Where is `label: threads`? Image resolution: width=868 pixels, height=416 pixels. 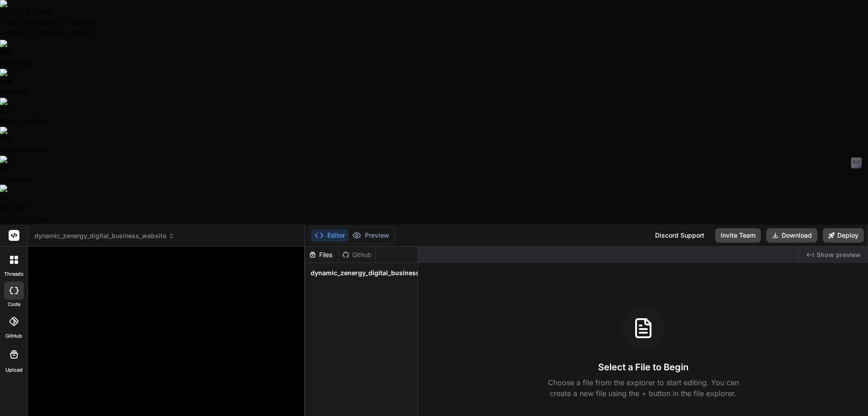
label: threads is located at coordinates (13, 274).